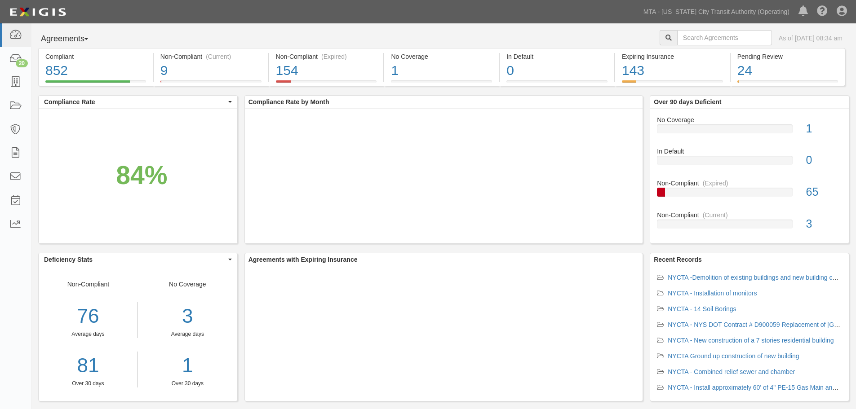 The image size is (856, 409). I want to click on div: Compliant, so click(96, 57).